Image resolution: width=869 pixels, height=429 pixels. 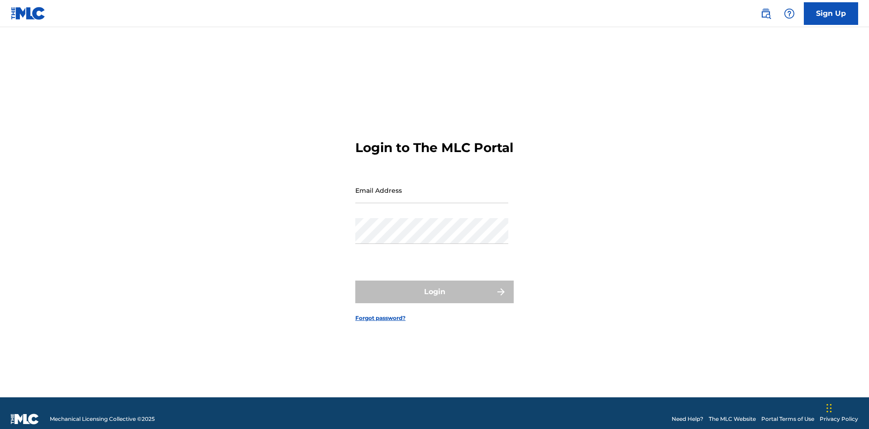 What do you see at coordinates (789, 14) in the screenshot?
I see `div: Help` at bounding box center [789, 14].